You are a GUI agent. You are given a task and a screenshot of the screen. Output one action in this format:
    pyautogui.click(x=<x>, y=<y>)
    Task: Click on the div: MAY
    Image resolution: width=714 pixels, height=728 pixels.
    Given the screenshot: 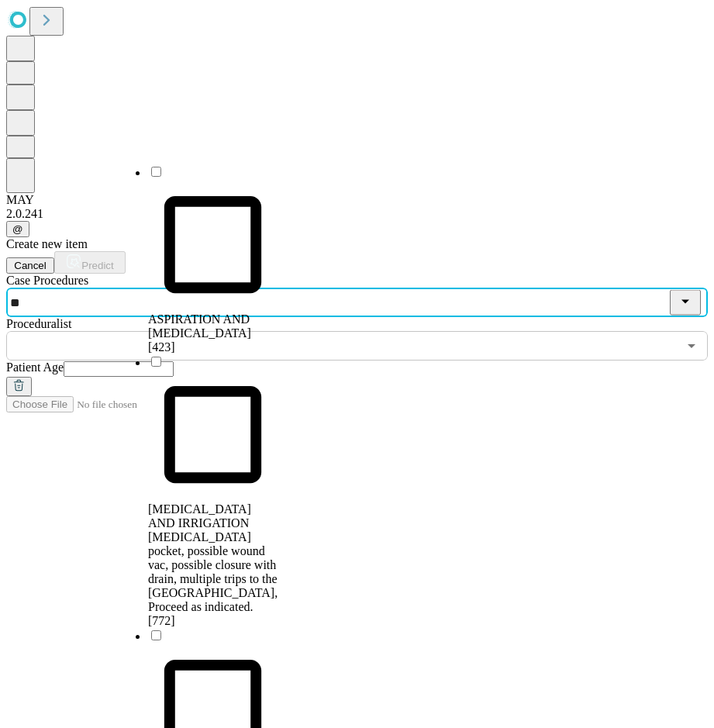 What is the action you would take?
    pyautogui.click(x=357, y=200)
    